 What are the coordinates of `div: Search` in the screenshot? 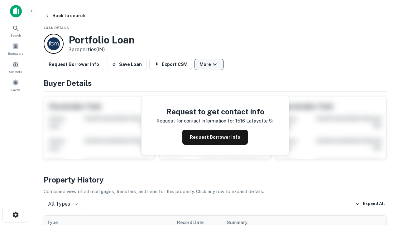 It's located at (16, 31).